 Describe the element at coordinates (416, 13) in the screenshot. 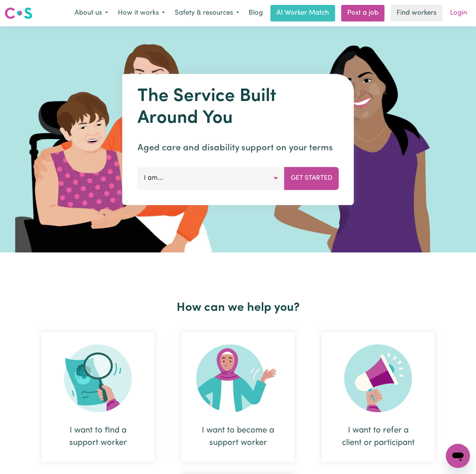

I see `a: Find workers` at that location.